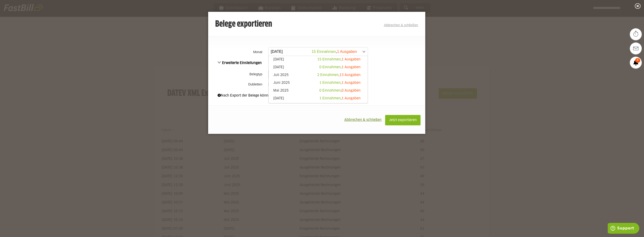 This screenshot has width=644, height=237. I want to click on span: 15 Einnahmen, so click(329, 60).